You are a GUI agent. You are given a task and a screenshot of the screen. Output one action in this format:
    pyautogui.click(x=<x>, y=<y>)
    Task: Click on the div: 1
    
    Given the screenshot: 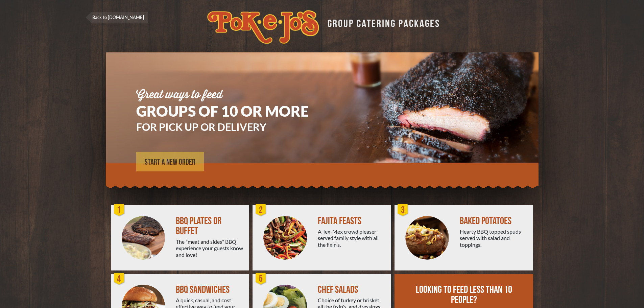 What is the action you would take?
    pyautogui.click(x=120, y=210)
    